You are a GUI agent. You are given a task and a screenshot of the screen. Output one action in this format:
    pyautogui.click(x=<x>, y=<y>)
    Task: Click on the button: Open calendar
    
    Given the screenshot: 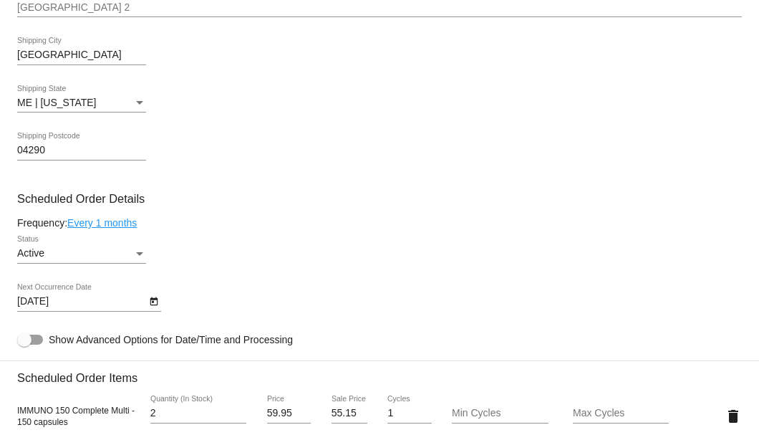 What is the action you would take?
    pyautogui.click(x=153, y=300)
    